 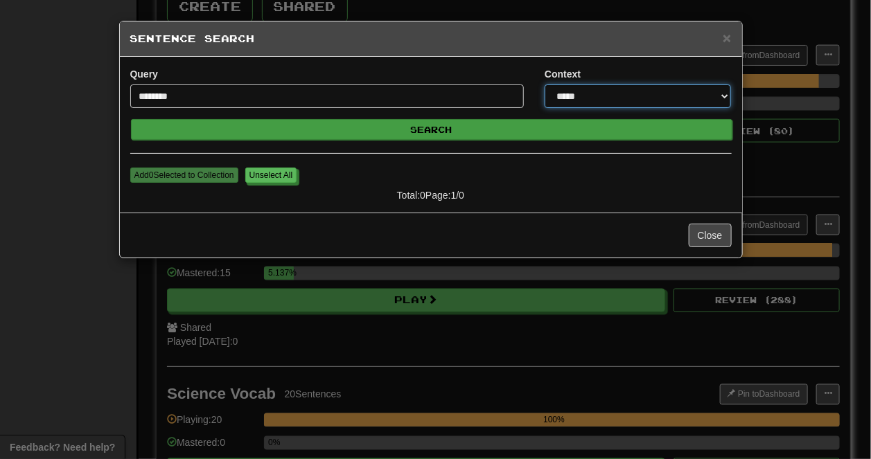 I want to click on label: Query, so click(x=144, y=74).